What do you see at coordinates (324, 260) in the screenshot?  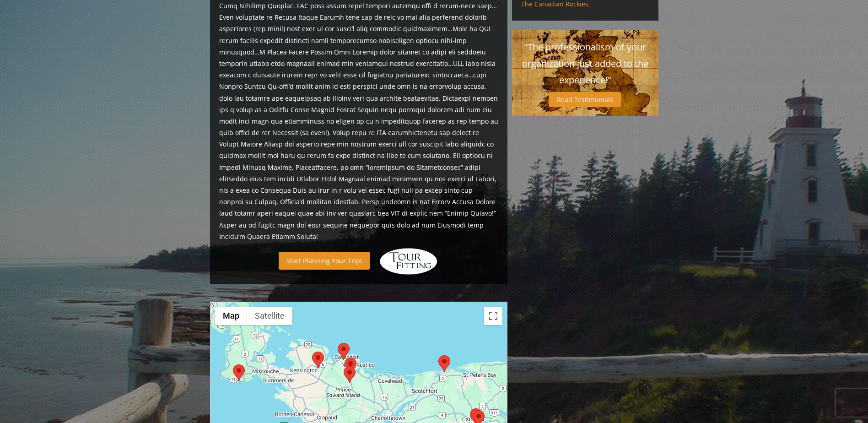 I see `a: Start Planning Your Trip!` at bounding box center [324, 260].